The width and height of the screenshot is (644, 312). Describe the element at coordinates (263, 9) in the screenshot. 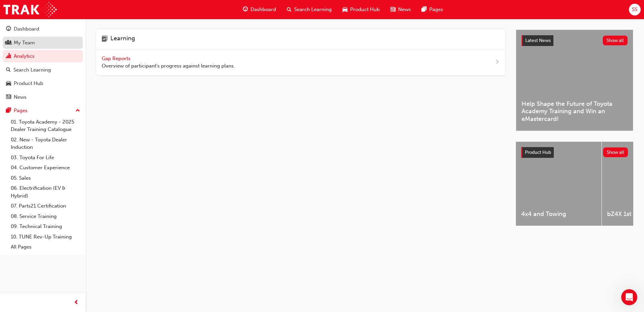

I see `span: Dashboard` at that location.